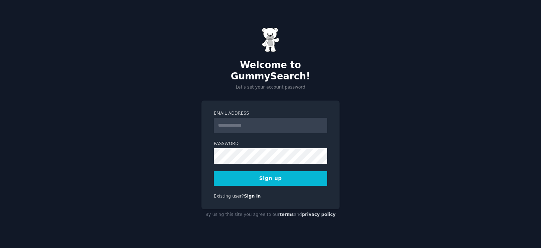  Describe the element at coordinates (271, 40) in the screenshot. I see `img: Gummy Bear` at that location.